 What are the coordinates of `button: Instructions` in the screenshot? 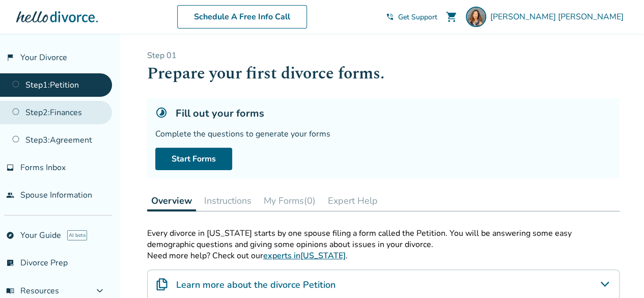 It's located at (227, 201).